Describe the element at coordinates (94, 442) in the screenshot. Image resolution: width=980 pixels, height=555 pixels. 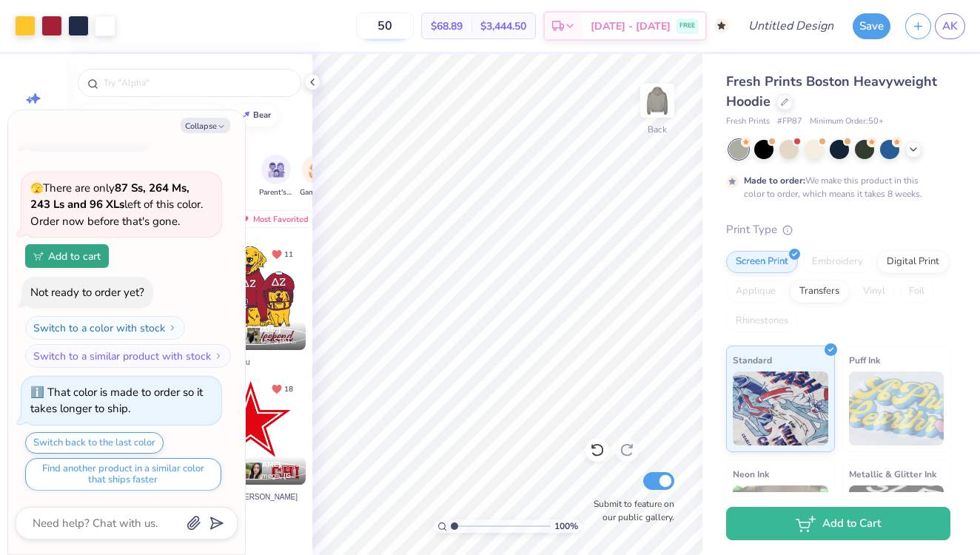
I see `button: Switch back to the last color` at that location.